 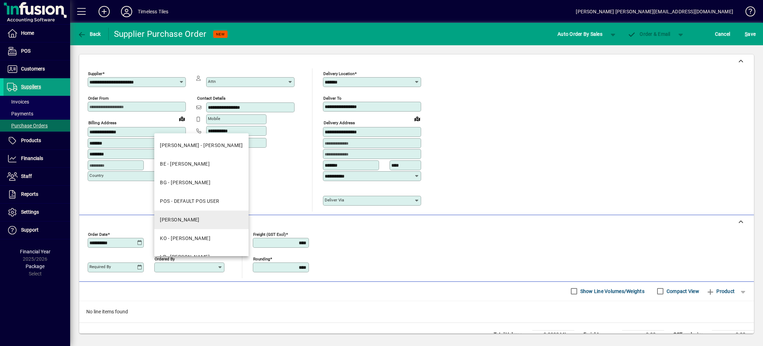 I want to click on label: Compact View, so click(x=682, y=291).